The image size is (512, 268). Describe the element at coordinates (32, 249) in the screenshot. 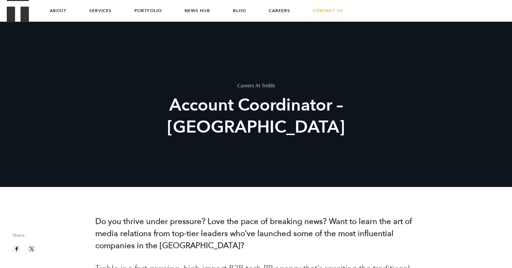

I see `img: twitter sharing button` at that location.